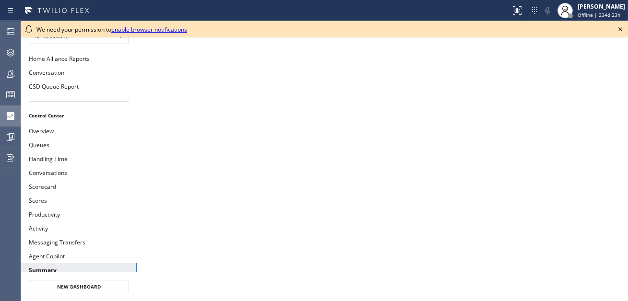  I want to click on span: We need your permission to, so click(112, 29).